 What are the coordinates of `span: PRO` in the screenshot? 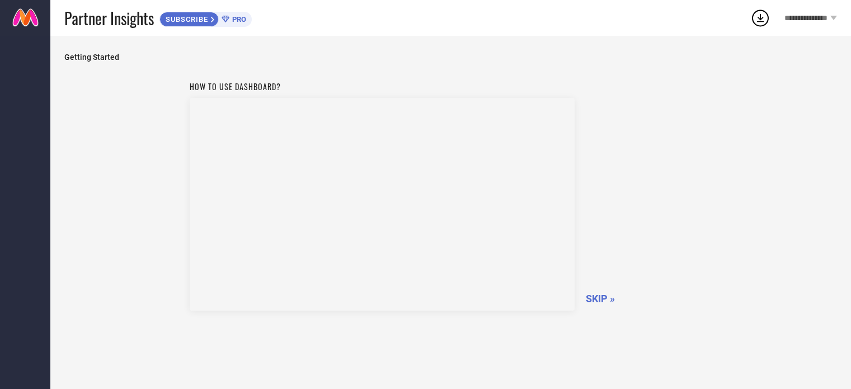 It's located at (238, 19).